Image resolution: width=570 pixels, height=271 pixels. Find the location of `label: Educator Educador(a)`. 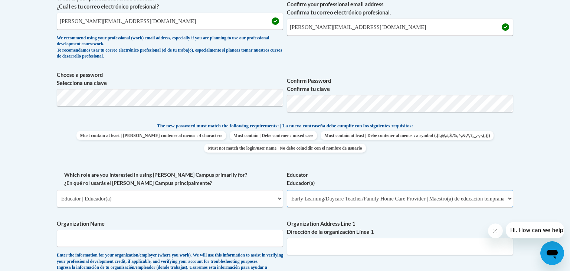

label: Educator Educador(a) is located at coordinates (400, 179).